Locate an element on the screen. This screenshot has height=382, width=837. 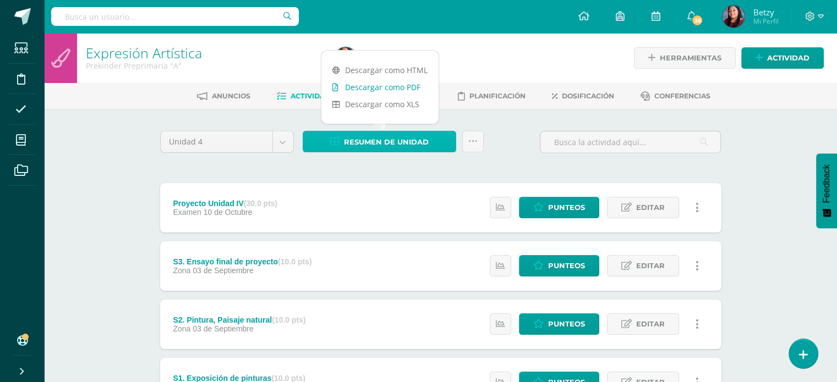
h1: Expresión Artística is located at coordinates (204, 53).